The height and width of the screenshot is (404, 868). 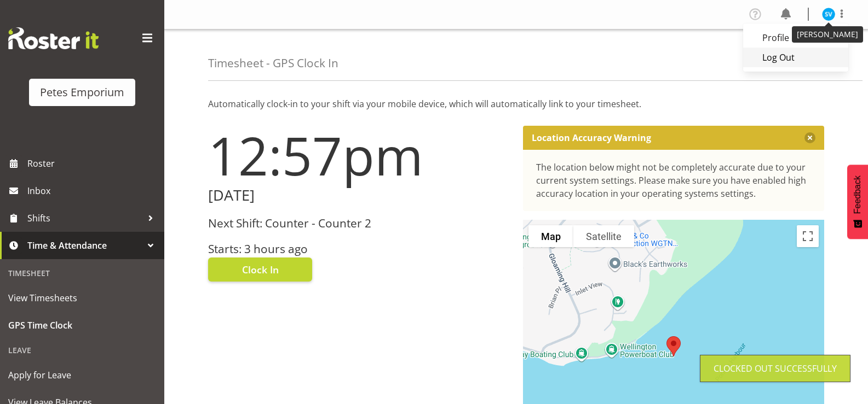 What do you see at coordinates (82, 375) in the screenshot?
I see `span: Apply for Leave` at bounding box center [82, 375].